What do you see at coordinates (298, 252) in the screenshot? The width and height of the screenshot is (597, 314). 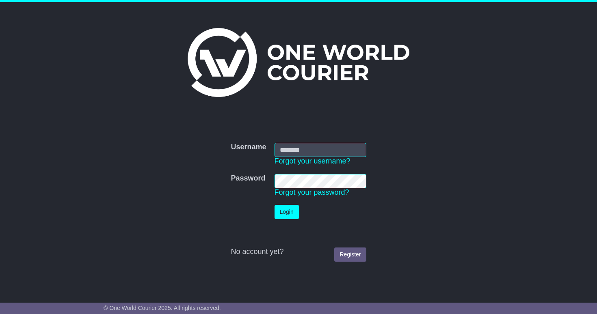 I see `div: No account yet?` at bounding box center [298, 252].